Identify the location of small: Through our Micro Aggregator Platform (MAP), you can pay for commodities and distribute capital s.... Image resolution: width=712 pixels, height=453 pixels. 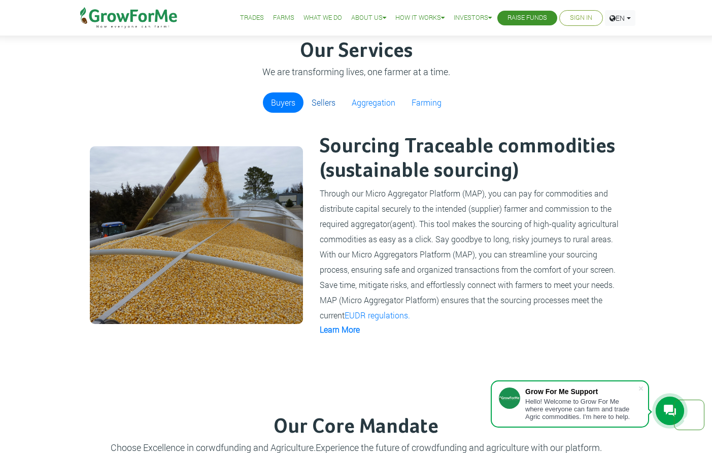
(469, 254).